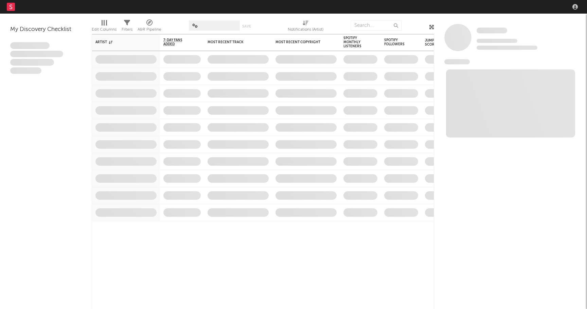 The height and width of the screenshot is (309, 587). What do you see at coordinates (301, 42) in the screenshot?
I see `div: Most Recent Copyright` at bounding box center [301, 42].